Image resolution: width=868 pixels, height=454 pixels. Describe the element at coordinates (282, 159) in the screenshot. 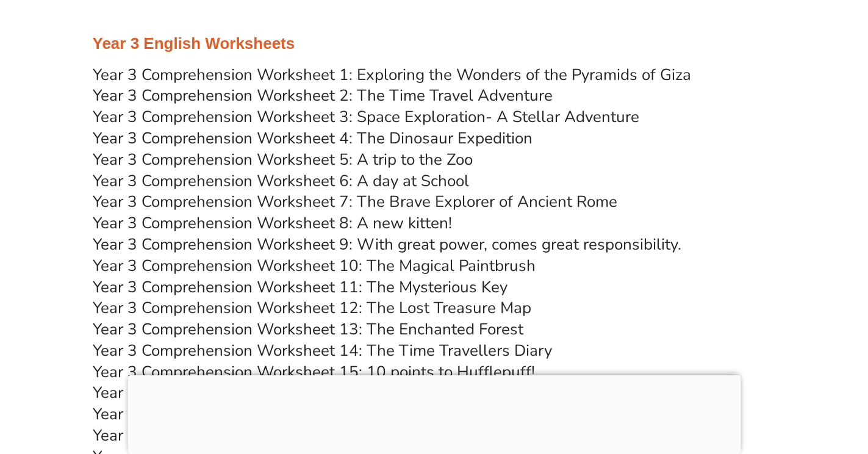

I see `a: Year 3 Comprehension Worksheet 5: A trip to the Zoo` at that location.